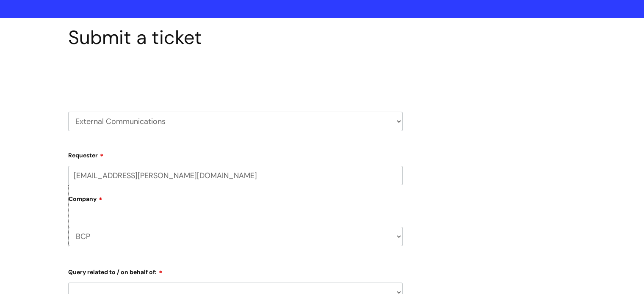 This screenshot has width=644, height=294. Describe the element at coordinates (235, 76) in the screenshot. I see `h2: Select issue type` at that location.